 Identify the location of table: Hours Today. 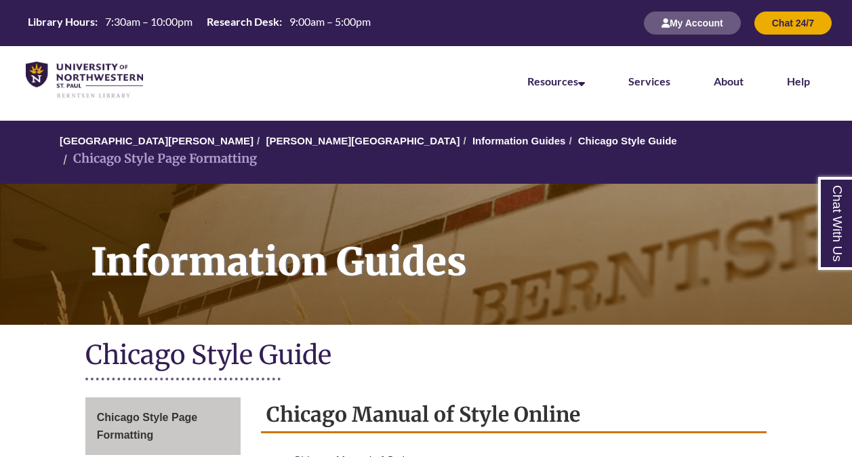
(199, 22).